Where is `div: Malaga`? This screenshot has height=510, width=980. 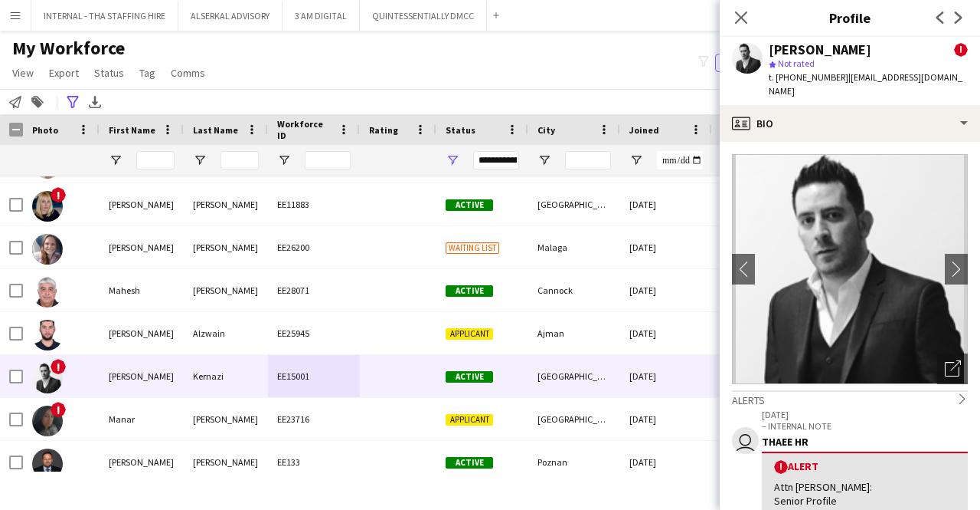
div: Malaga is located at coordinates (574, 247).